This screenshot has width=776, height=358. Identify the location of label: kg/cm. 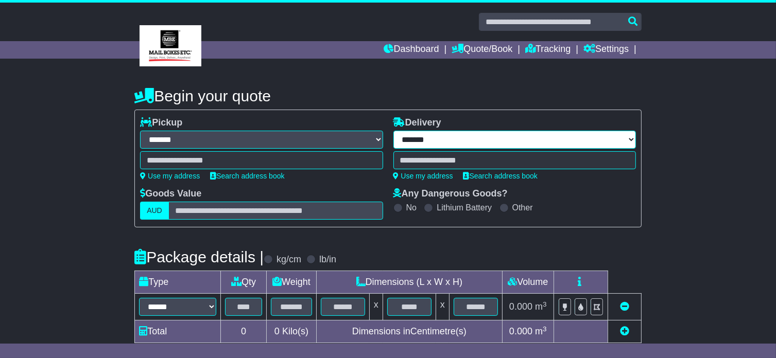
(289, 260).